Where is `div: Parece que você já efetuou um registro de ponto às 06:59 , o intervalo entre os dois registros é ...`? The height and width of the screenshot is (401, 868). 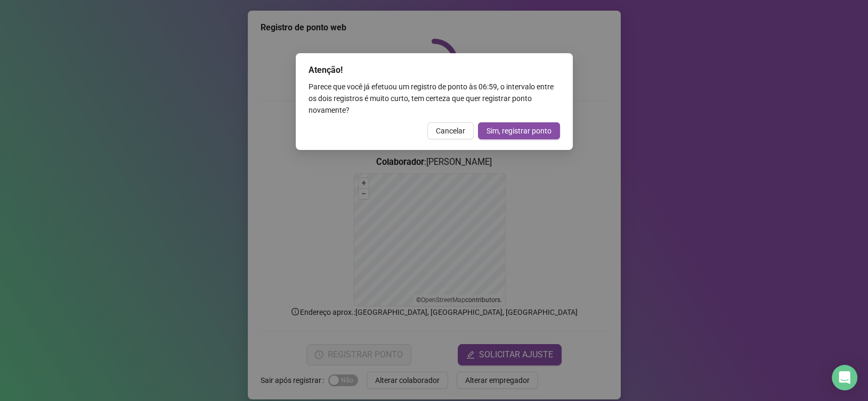
div: Parece que você já efetuou um registro de ponto às 06:59 , o intervalo entre os dois registros é ... is located at coordinates (434, 98).